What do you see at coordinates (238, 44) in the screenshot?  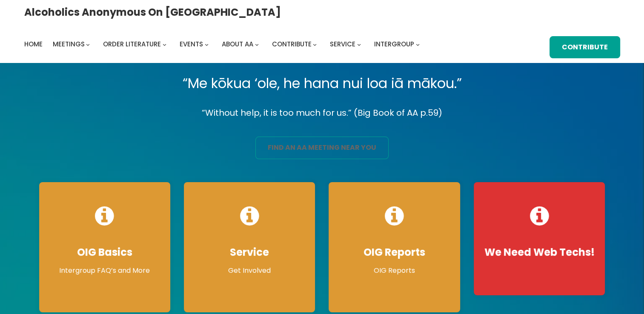 I see `a: About AA` at bounding box center [238, 44].